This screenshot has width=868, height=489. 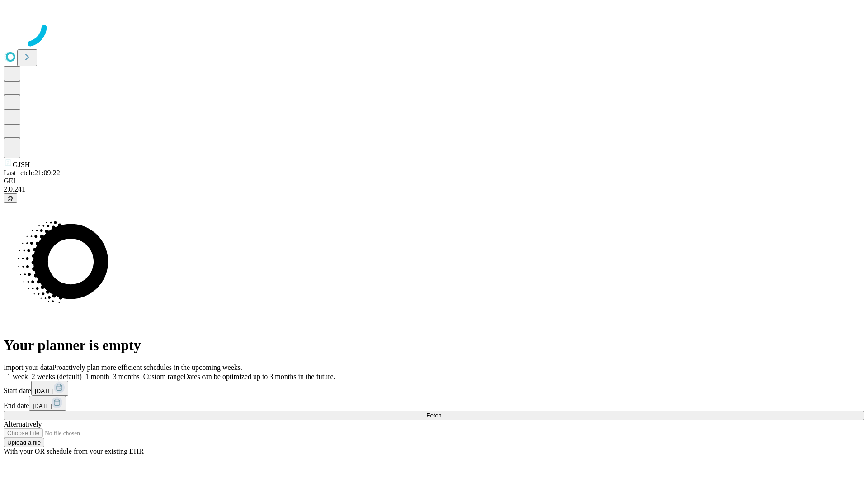 What do you see at coordinates (24, 442) in the screenshot?
I see `button: Upload a file` at bounding box center [24, 442].